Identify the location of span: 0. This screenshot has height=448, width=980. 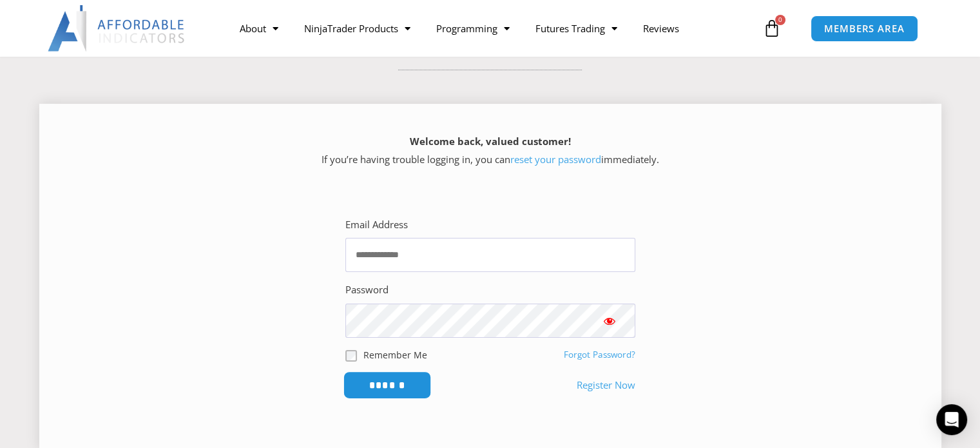
(780, 20).